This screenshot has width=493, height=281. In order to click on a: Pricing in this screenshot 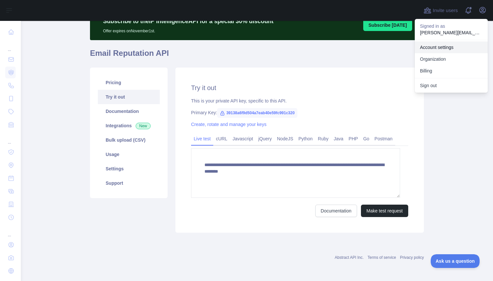, I will do `click(129, 82)`.